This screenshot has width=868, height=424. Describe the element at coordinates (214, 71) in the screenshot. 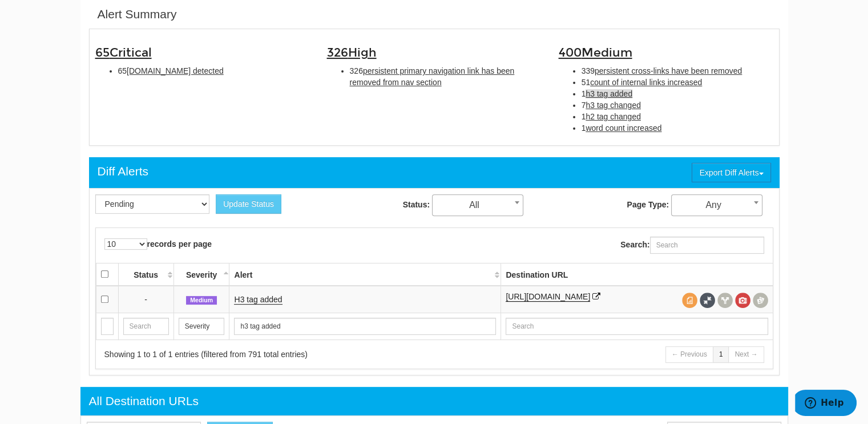

I see `li: 65` at that location.